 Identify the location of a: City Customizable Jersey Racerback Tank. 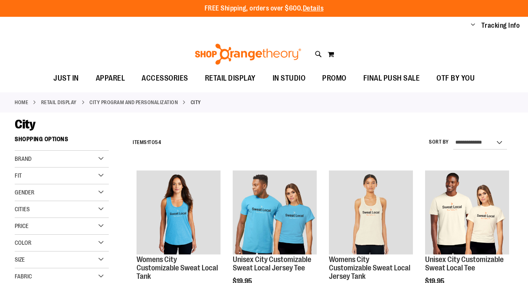
(371, 213).